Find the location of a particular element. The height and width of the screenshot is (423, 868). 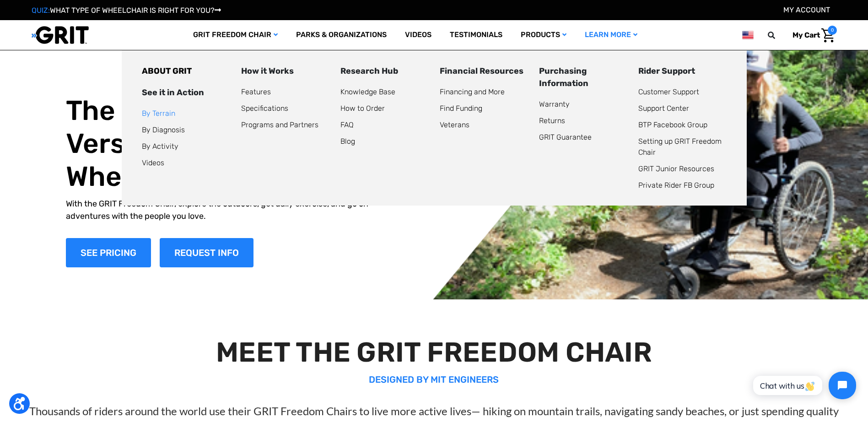

a: Products is located at coordinates (543, 35).